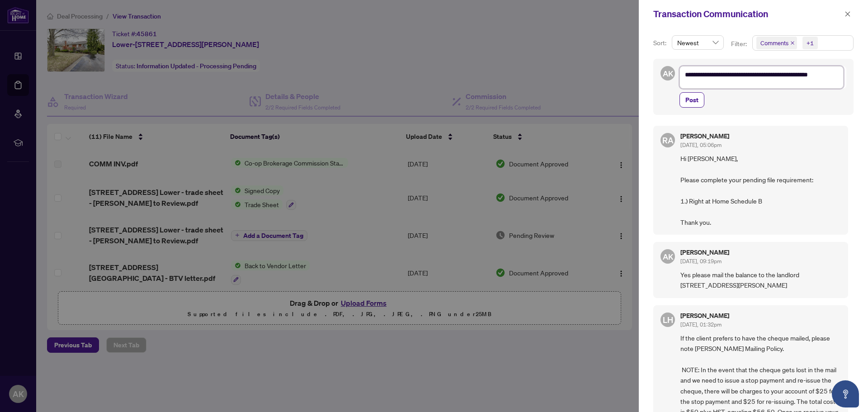 The height and width of the screenshot is (412, 868). Describe the element at coordinates (697, 43) in the screenshot. I see `span: Newest` at that location.